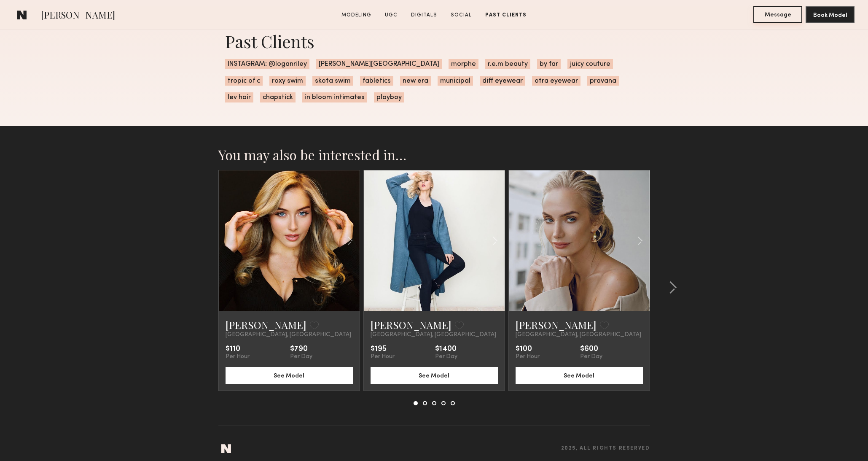 This screenshot has width=868, height=461. Describe the element at coordinates (503, 81) in the screenshot. I see `span: diff eyewear` at that location.